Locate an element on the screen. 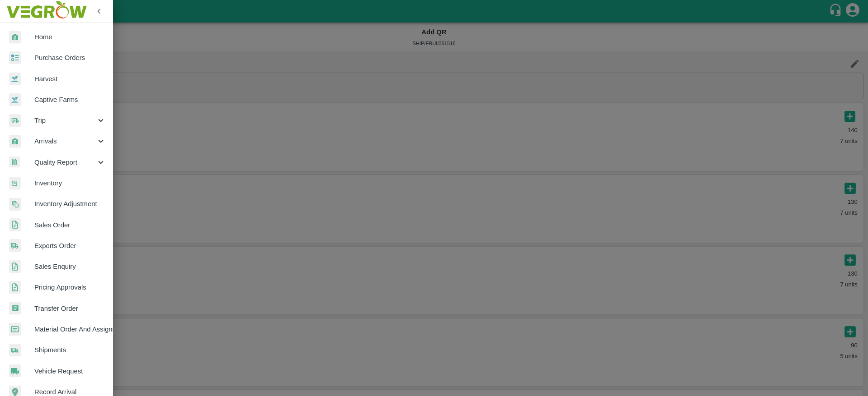 The width and height of the screenshot is (868, 396). span: Shipments is located at coordinates (70, 351).